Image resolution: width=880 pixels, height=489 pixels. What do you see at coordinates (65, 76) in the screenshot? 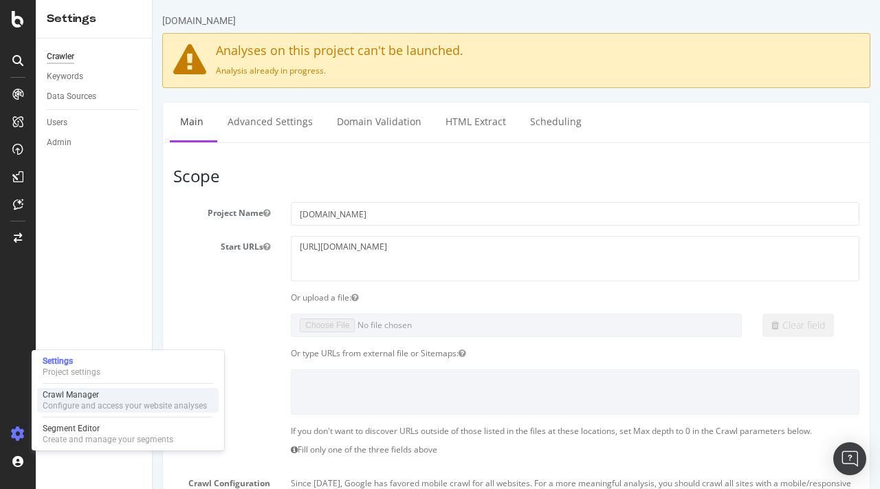
I see `div: Keywords` at bounding box center [65, 76].